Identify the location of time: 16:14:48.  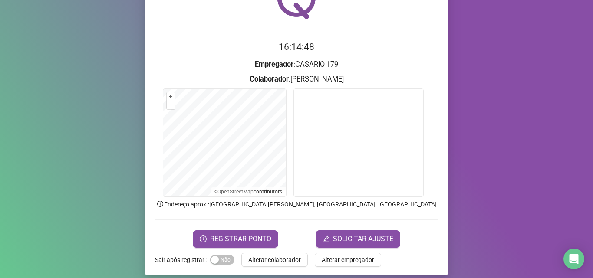
(296, 47).